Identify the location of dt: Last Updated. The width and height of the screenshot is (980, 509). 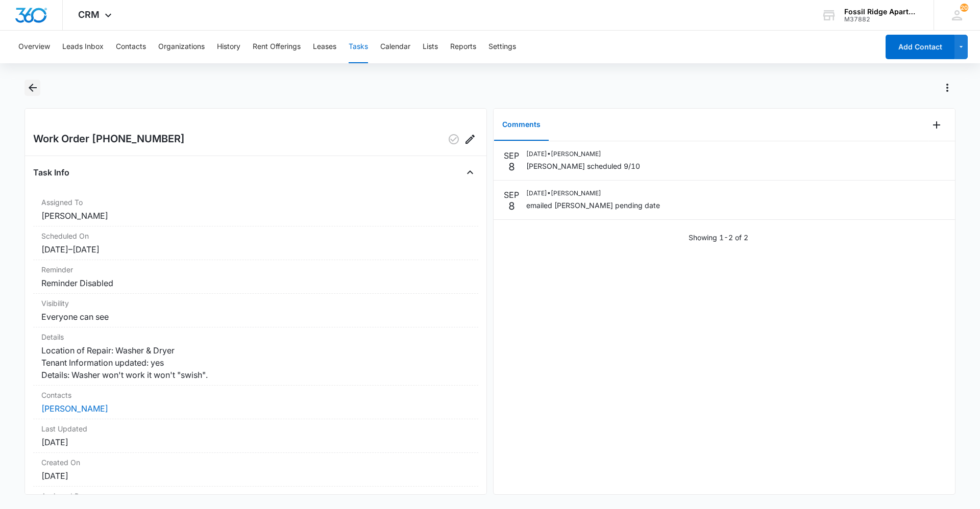
(256, 429).